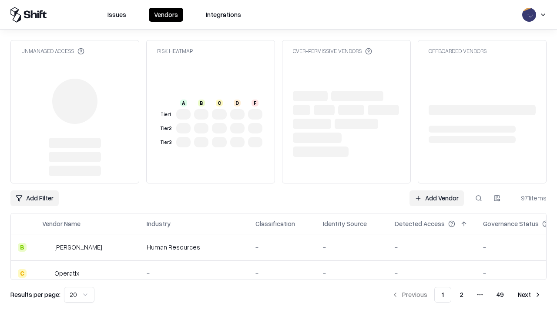 This screenshot has width=557, height=313. What do you see at coordinates (35, 294) in the screenshot?
I see `p: Results per page:` at bounding box center [35, 294].